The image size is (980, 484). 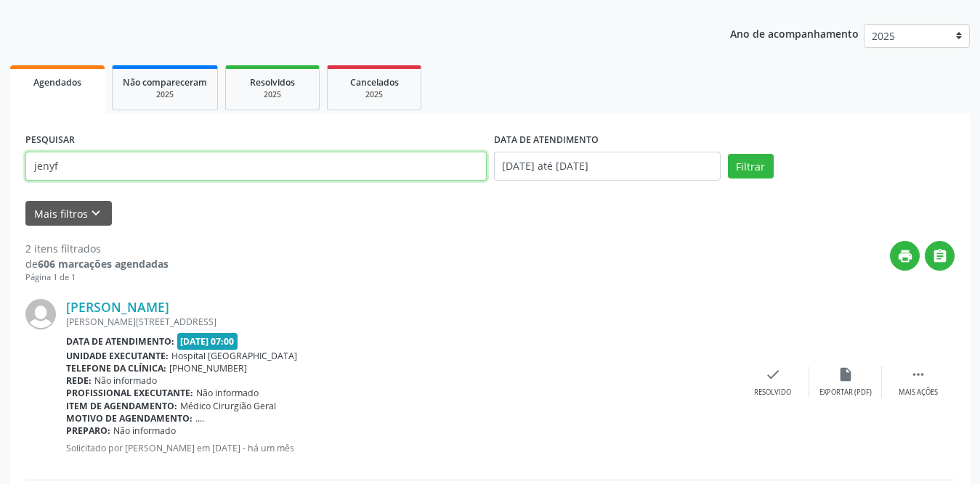 What do you see at coordinates (918, 393) in the screenshot?
I see `div: Mais ações` at bounding box center [918, 393].